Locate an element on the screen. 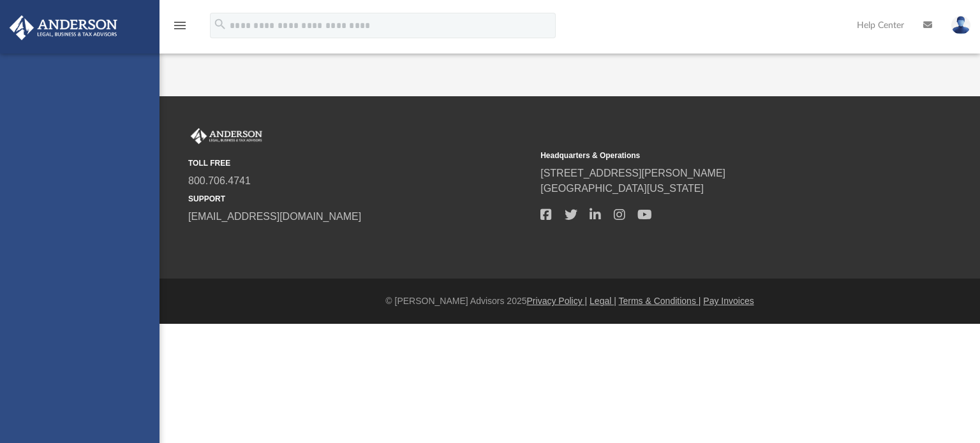  i: search is located at coordinates (220, 24).